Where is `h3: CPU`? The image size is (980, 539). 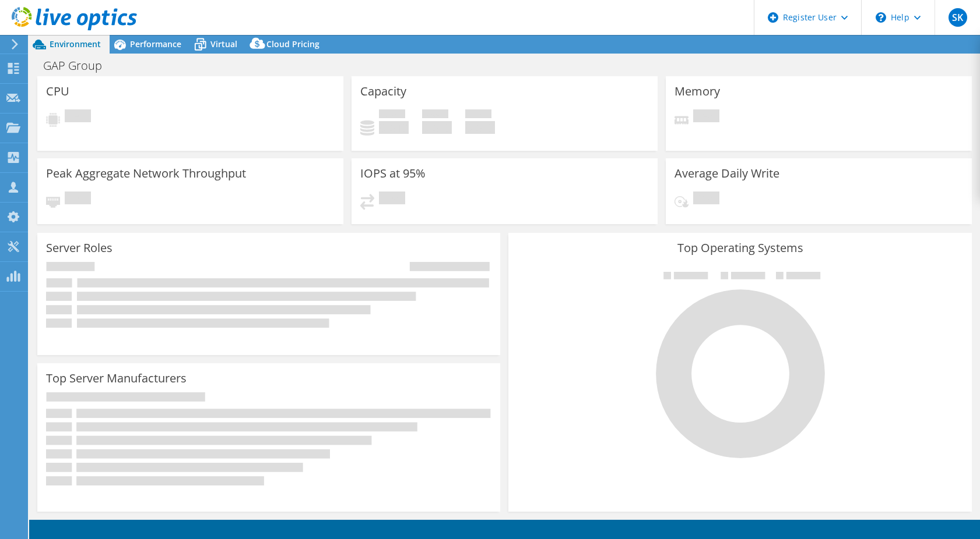
h3: CPU is located at coordinates (58, 91).